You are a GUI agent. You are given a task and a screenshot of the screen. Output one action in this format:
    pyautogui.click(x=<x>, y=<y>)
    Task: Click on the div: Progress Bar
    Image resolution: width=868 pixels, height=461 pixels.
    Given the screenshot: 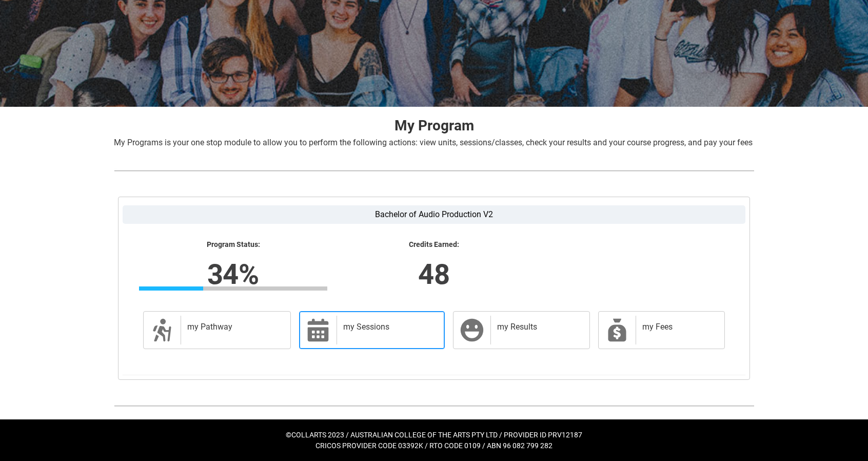 What is the action you would take?
    pyautogui.click(x=233, y=289)
    